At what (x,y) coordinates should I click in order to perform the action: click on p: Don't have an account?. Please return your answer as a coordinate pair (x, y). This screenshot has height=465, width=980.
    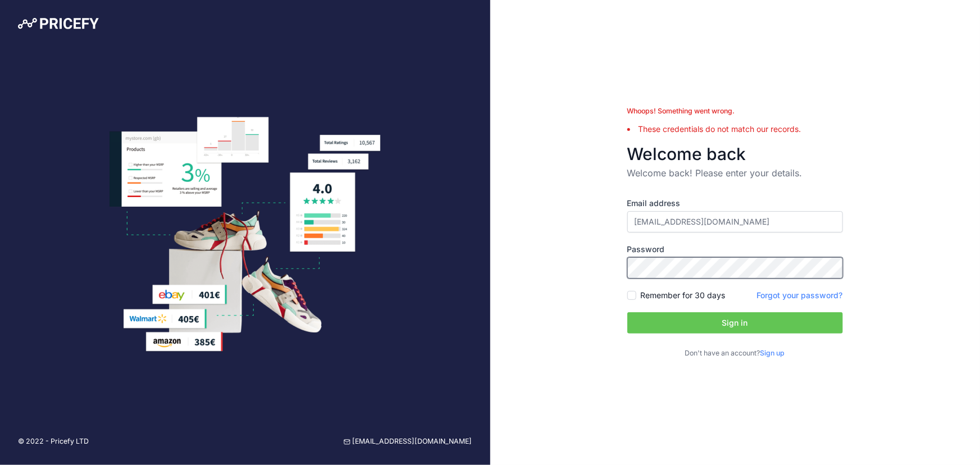
    Looking at the image, I should click on (735, 353).